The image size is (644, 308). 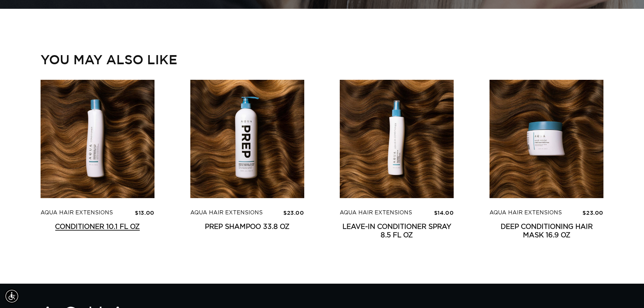 I want to click on h2: You may also like, so click(x=322, y=60).